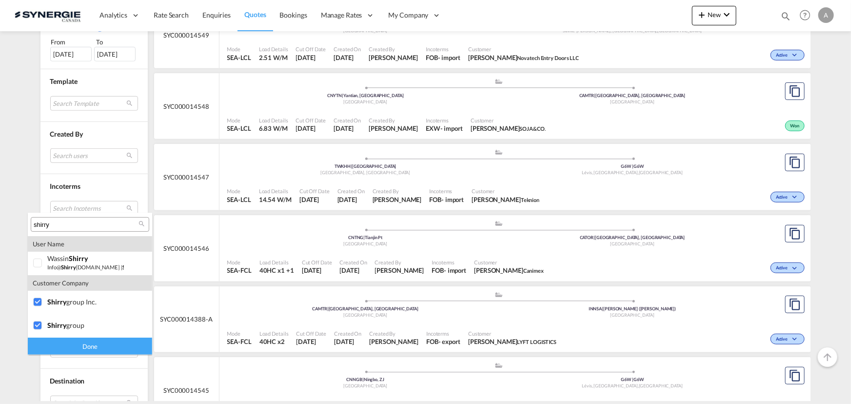 Image resolution: width=851 pixels, height=404 pixels. Describe the element at coordinates (90, 283) in the screenshot. I see `div: customer company` at that location.